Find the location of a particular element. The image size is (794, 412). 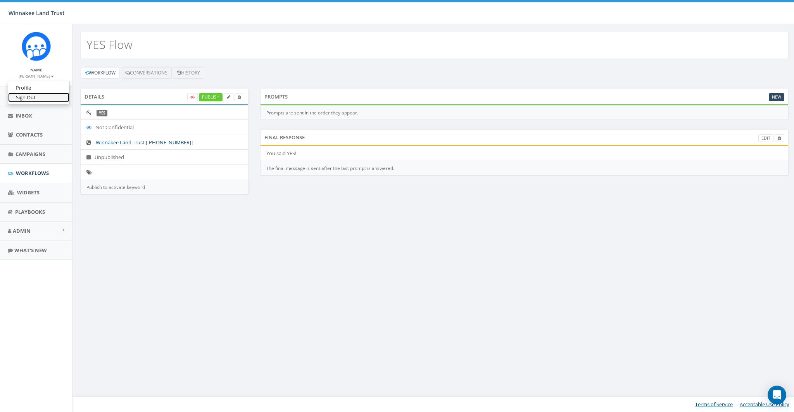

span: Winnakee Land Trust is located at coordinates (36, 13).